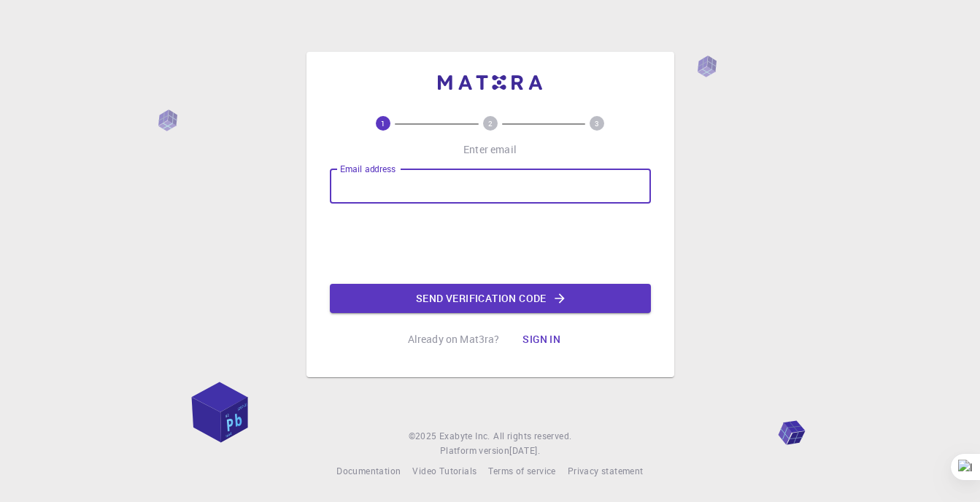  Describe the element at coordinates (464, 436) in the screenshot. I see `a: Exabyte Inc.` at that location.